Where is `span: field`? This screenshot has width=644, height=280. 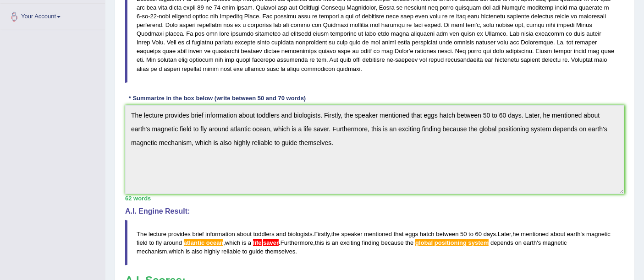 span: field is located at coordinates (142, 243).